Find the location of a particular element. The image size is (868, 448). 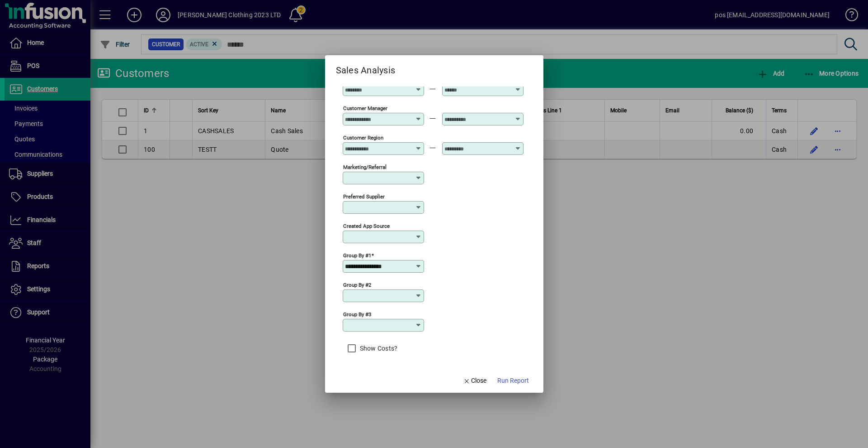

button: Close is located at coordinates (475, 381).